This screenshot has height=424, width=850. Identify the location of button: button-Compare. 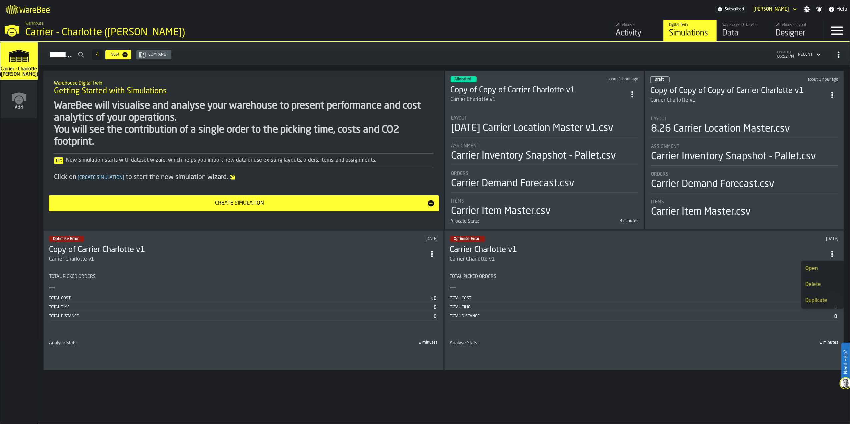
(154, 55).